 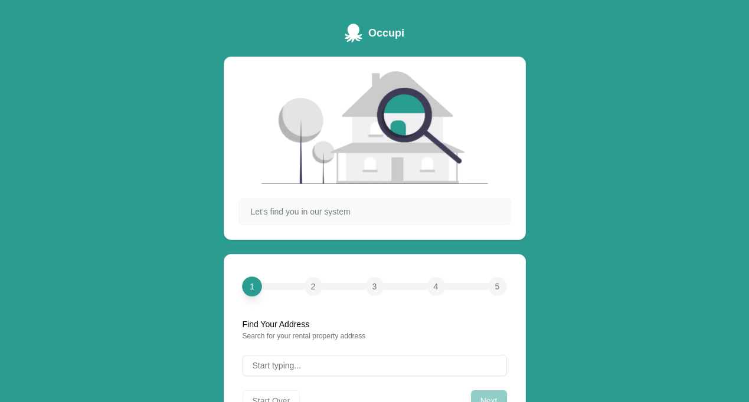 I want to click on span: 5, so click(x=497, y=287).